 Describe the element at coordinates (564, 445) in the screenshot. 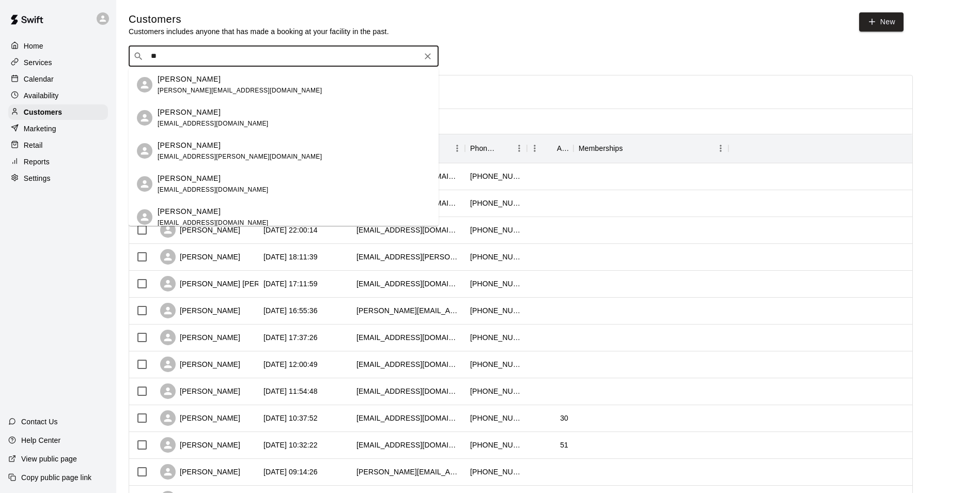

I see `div: 51` at that location.